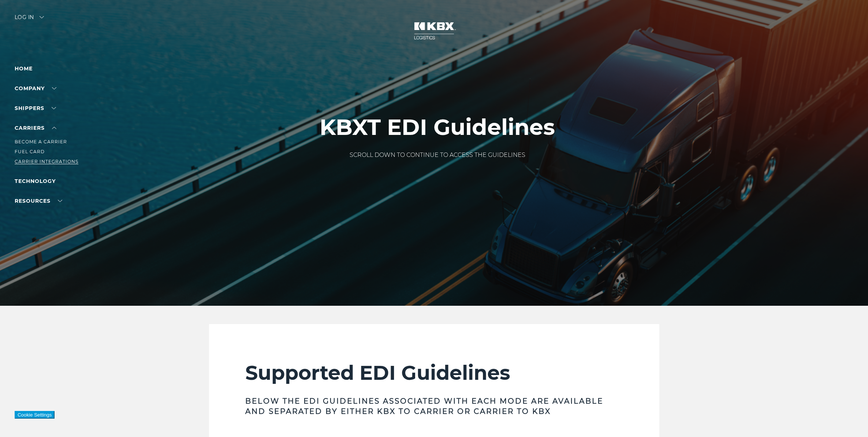 Image resolution: width=868 pixels, height=437 pixels. I want to click on button: Cookie Settings, so click(35, 414).